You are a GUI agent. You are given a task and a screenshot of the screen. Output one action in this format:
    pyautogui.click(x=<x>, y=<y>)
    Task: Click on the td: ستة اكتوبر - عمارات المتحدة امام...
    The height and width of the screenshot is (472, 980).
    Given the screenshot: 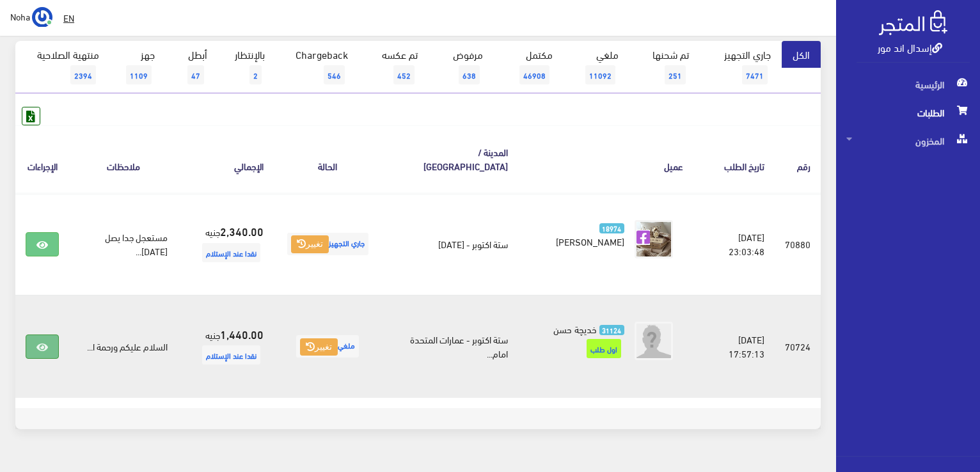 What is the action you would take?
    pyautogui.click(x=450, y=346)
    